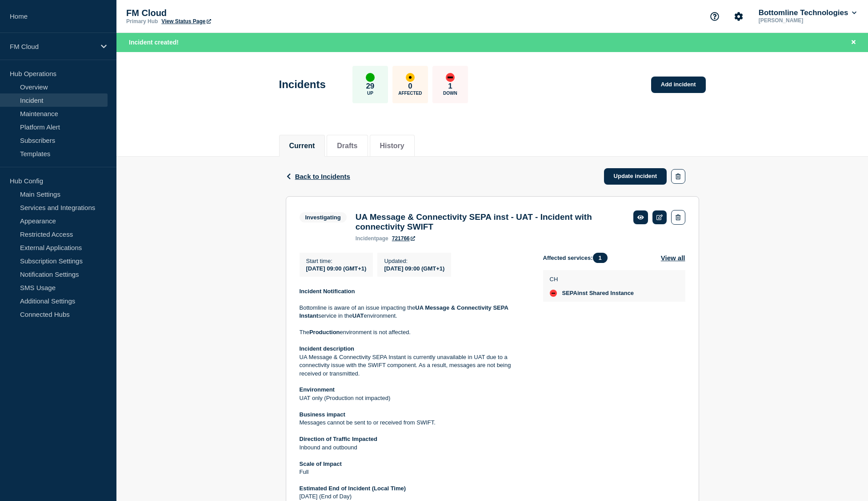 Image resolution: width=868 pixels, height=501 pixels. What do you see at coordinates (450, 86) in the screenshot?
I see `p: 1` at bounding box center [450, 86].